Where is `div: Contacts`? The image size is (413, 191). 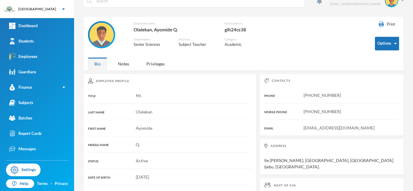
div: Contacts is located at coordinates (331, 81).